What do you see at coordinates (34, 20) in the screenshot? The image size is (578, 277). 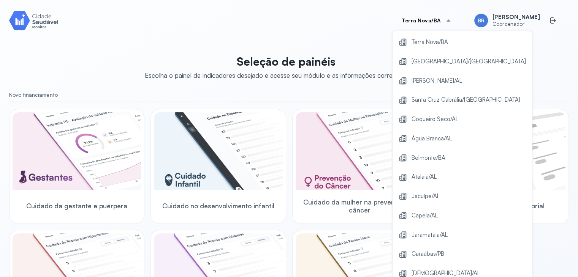 I see `img: Logotipo do produto Monitor` at bounding box center [34, 20].